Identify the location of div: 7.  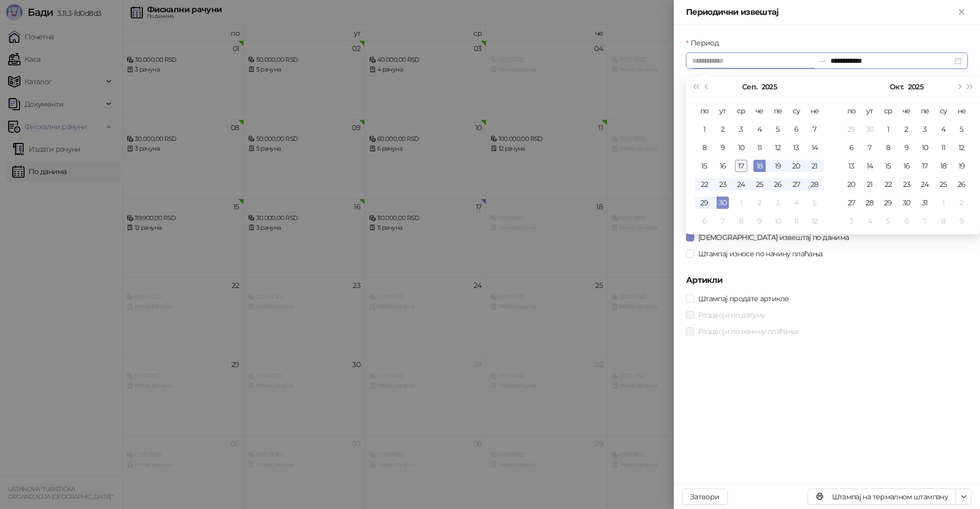
(723, 221).